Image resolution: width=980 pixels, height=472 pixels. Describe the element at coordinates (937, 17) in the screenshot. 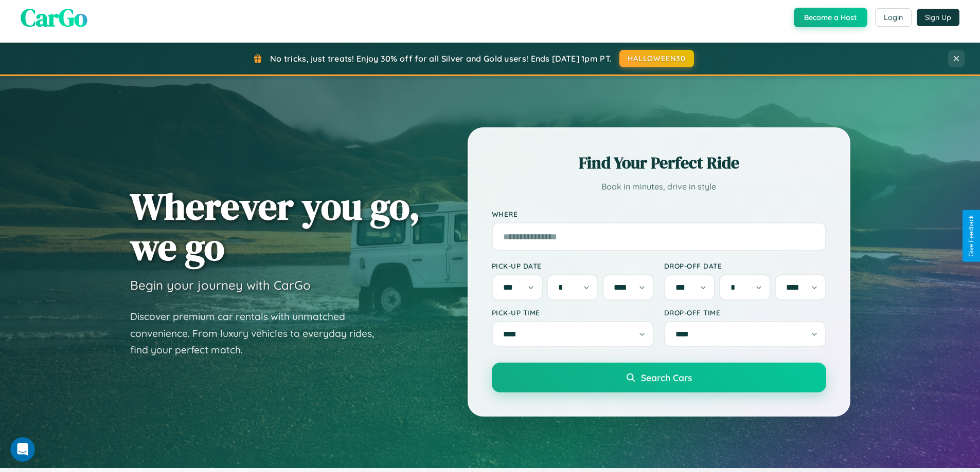

I see `button: Sign Up` at that location.